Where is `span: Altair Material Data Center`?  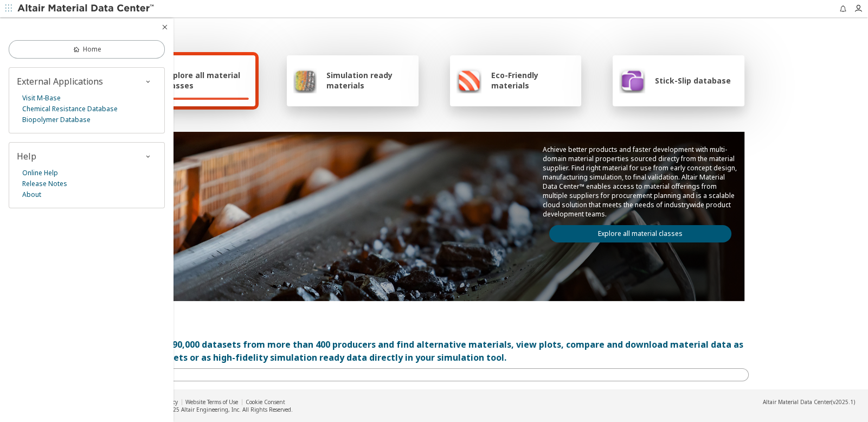 span: Altair Material Data Center is located at coordinates (797, 402).